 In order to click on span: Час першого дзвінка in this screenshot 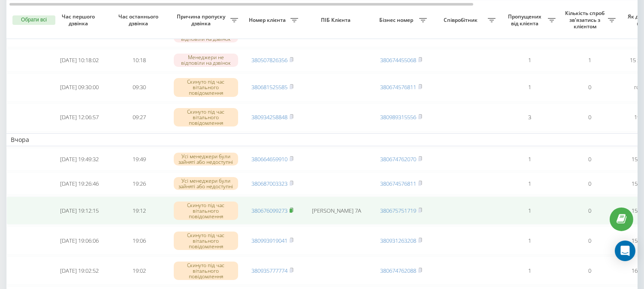, I will do `click(80, 20)`.